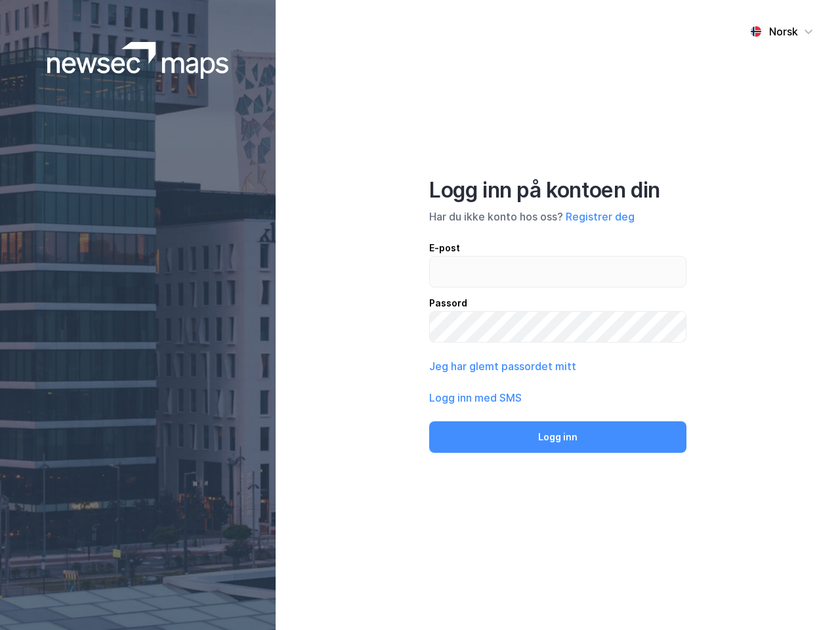  What do you see at coordinates (138, 61) in the screenshot?
I see `img: logoWhite.bf58a803f64e89776f2b079ca2356427.svg` at bounding box center [138, 61].